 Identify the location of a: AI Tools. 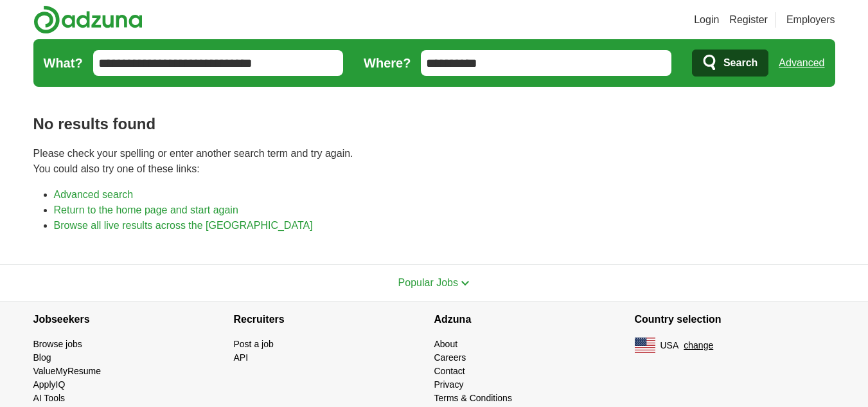
(50, 398).